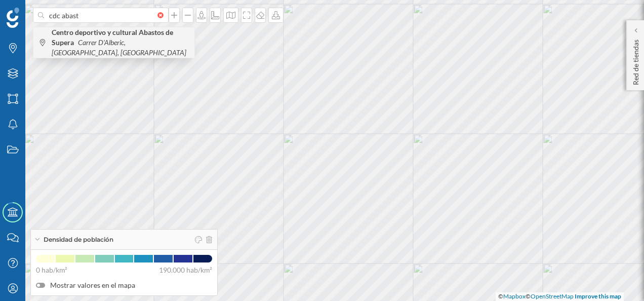 The height and width of the screenshot is (301, 644). Describe the element at coordinates (38, 12) in the screenshot. I see `span: Soporte` at that location.